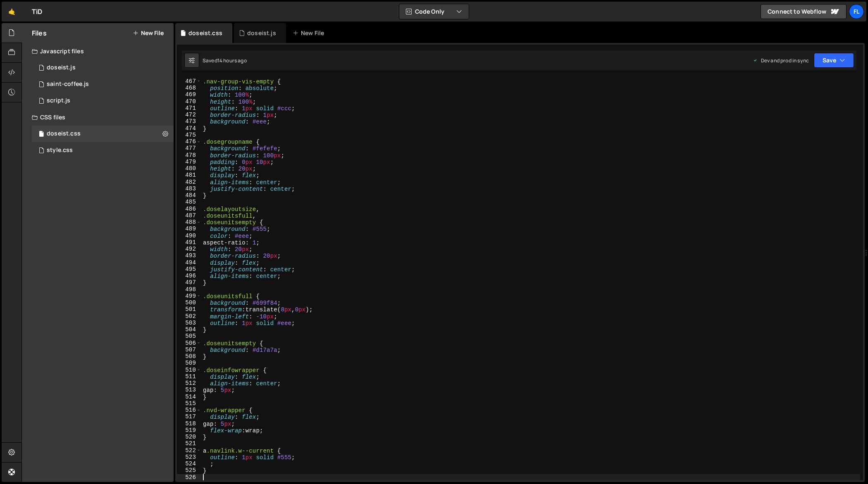  I want to click on div: 514, so click(189, 397).